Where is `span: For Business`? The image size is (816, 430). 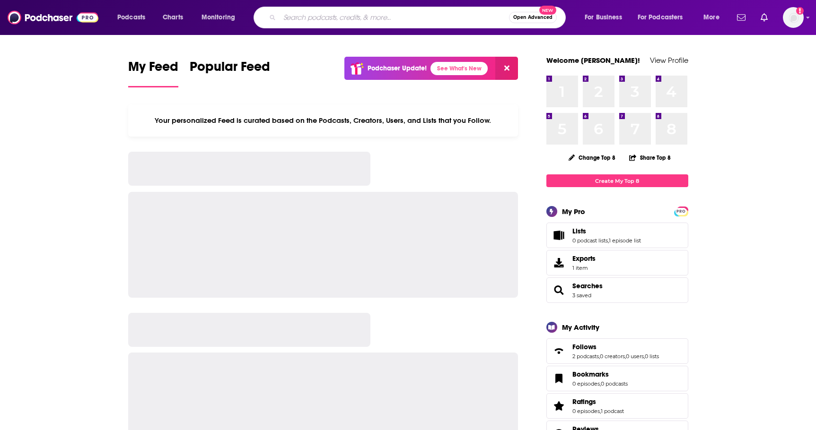 span: For Business is located at coordinates (603, 17).